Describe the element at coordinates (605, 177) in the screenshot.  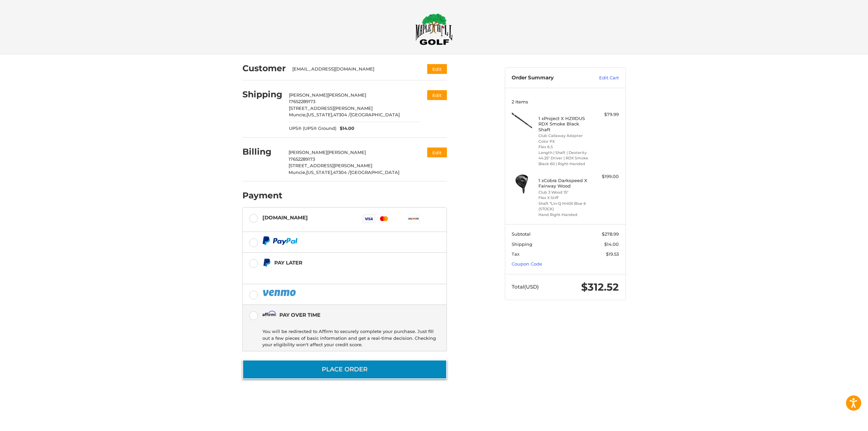
I see `div: $199.00` at that location.